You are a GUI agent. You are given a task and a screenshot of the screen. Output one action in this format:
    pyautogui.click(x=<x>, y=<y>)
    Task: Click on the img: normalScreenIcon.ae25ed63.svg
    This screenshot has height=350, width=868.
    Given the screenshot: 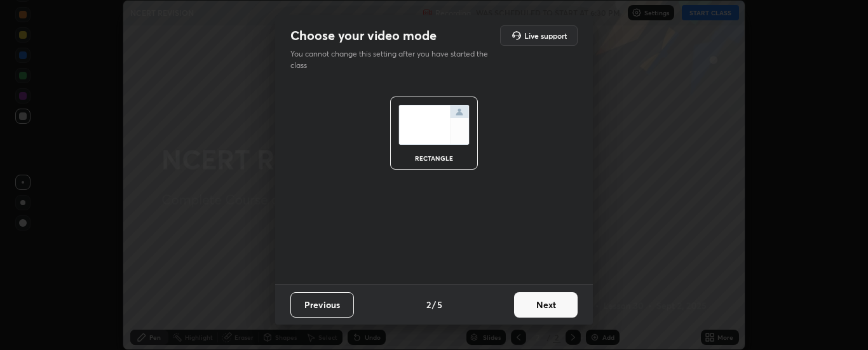 What is the action you would take?
    pyautogui.click(x=434, y=125)
    